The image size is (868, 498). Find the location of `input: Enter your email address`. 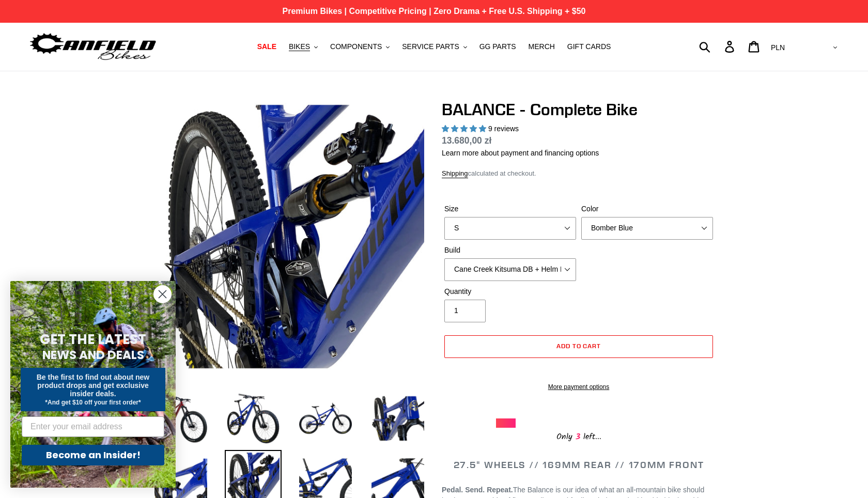

input: Enter your email address is located at coordinates (93, 426).